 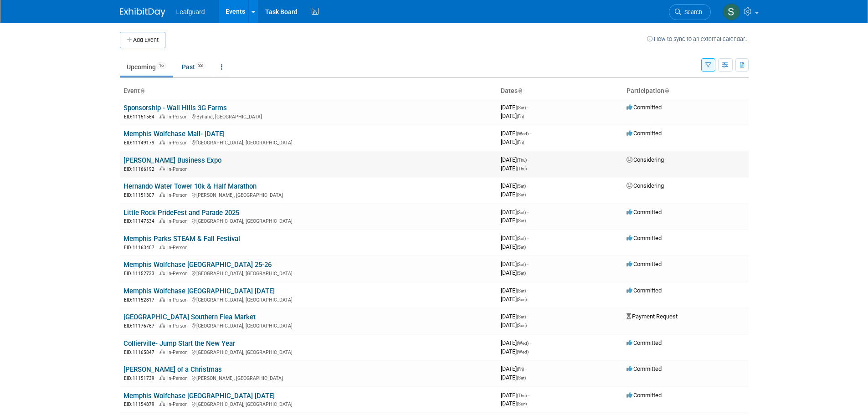 What do you see at coordinates (697, 39) in the screenshot?
I see `a: How to sync to an external calendar...` at bounding box center [697, 39].